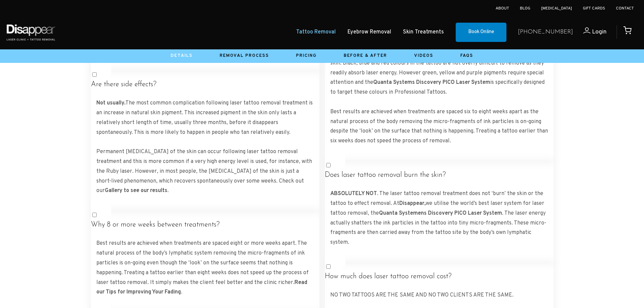 The width and height of the screenshot is (644, 308). Describe the element at coordinates (467, 56) in the screenshot. I see `a: Faqs` at that location.